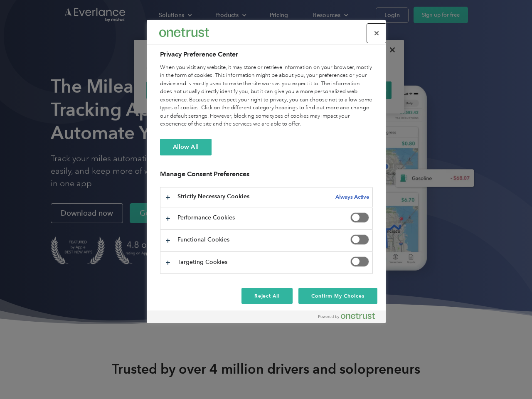 The width and height of the screenshot is (532, 399). What do you see at coordinates (184, 32) in the screenshot?
I see `img: Everlance` at bounding box center [184, 32].